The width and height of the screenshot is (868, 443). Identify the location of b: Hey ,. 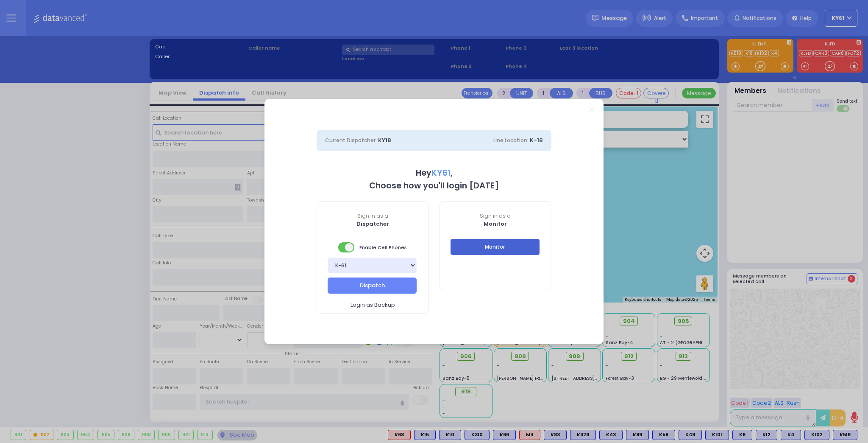
(434, 172).